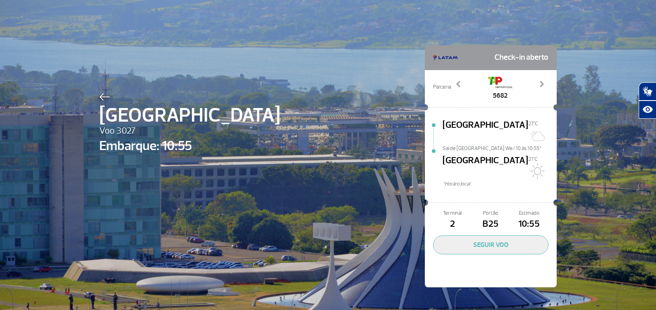 Image resolution: width=656 pixels, height=310 pixels. Describe the element at coordinates (190, 131) in the screenshot. I see `span: Voo 3027` at that location.